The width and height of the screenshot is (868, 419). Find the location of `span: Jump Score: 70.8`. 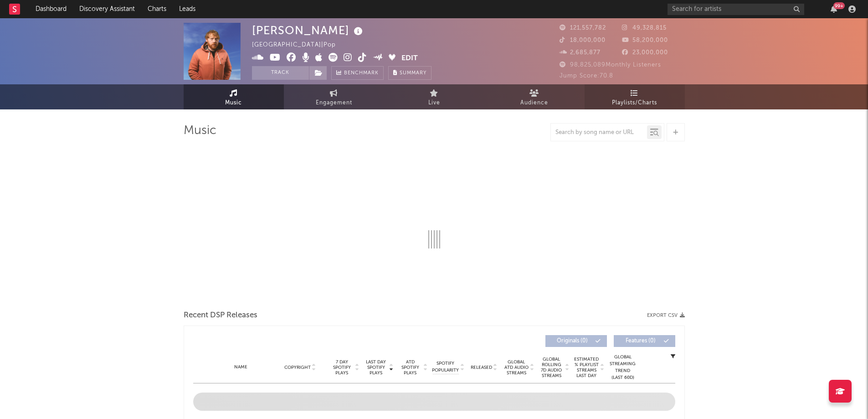

span: Jump Score: 70.8 is located at coordinates (587, 76).